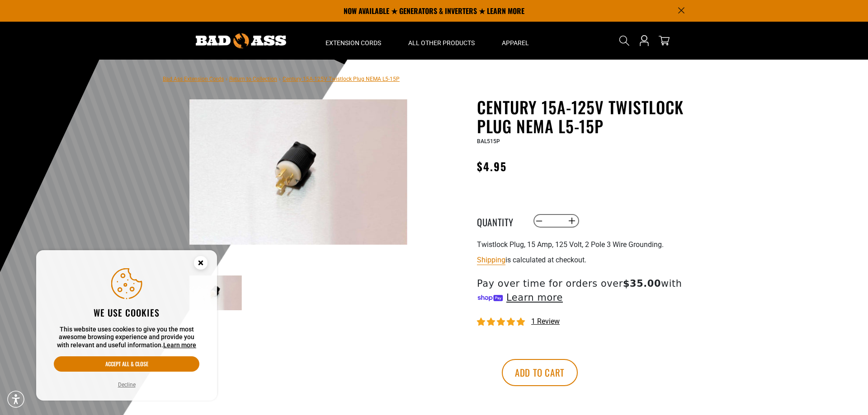  I want to click on span: 1 review, so click(545, 321).